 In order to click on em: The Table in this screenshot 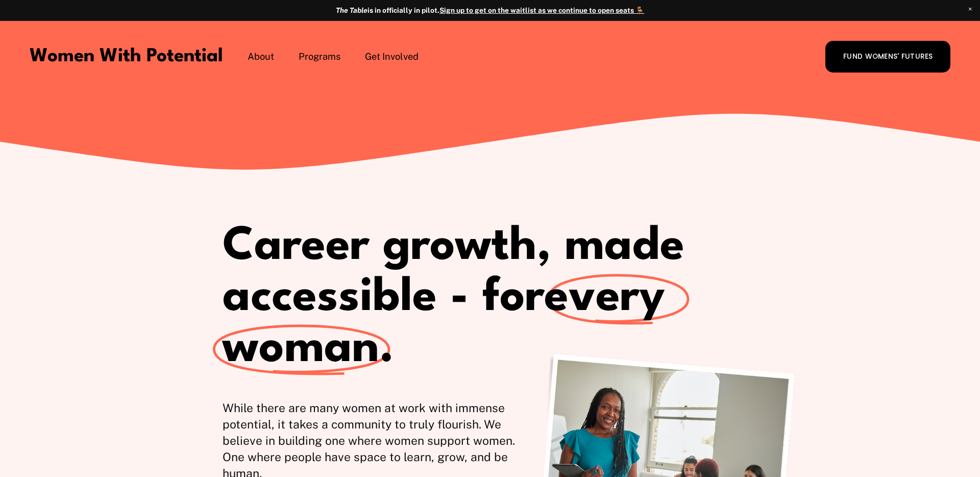, I will do `click(352, 10)`.